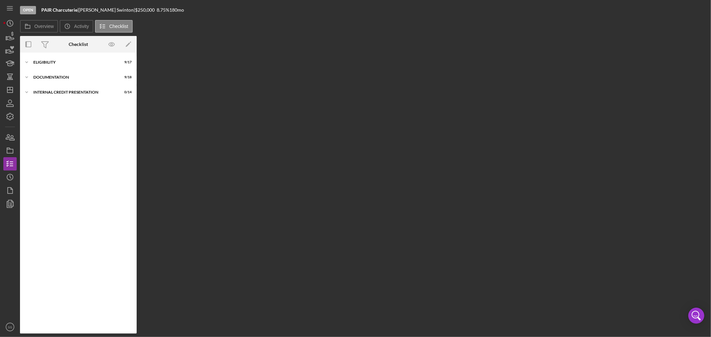 The height and width of the screenshot is (337, 711). What do you see at coordinates (74, 62) in the screenshot?
I see `div: Eligibility` at bounding box center [74, 62].